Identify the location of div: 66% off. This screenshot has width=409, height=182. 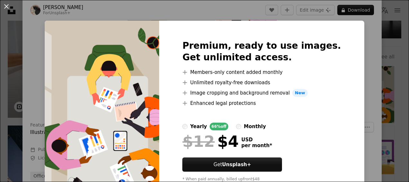
(219, 126).